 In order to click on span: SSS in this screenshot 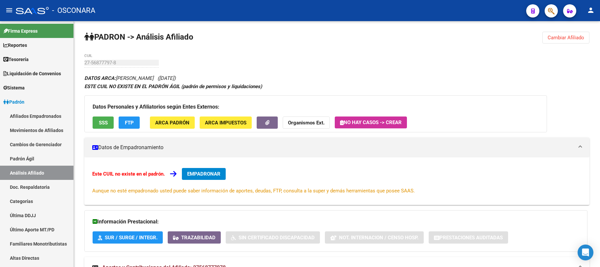, I will do `click(103, 123)`.